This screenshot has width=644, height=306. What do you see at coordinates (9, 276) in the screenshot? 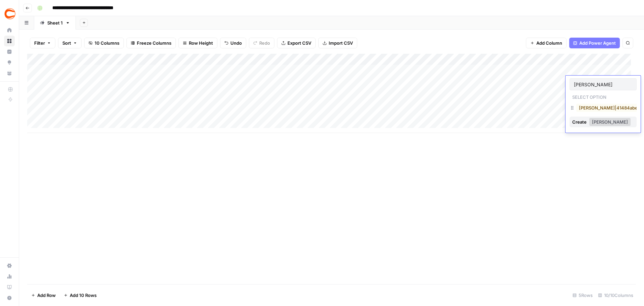
I see `a: Usage` at bounding box center [9, 276].